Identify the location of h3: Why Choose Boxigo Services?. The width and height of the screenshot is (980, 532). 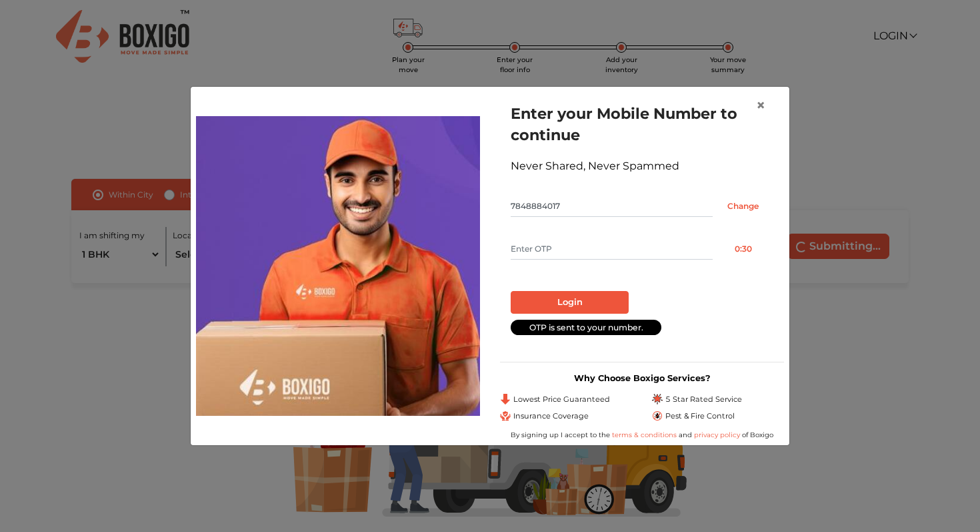
(642, 377).